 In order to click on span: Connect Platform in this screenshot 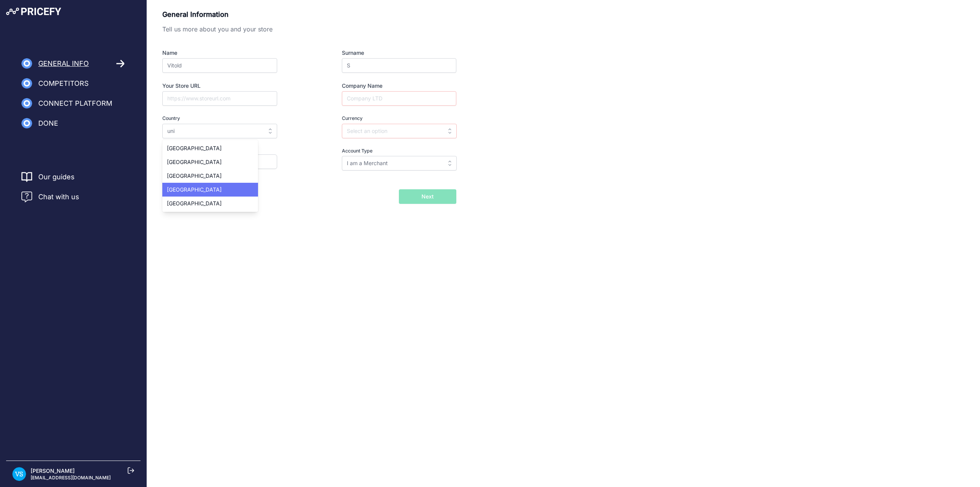, I will do `click(75, 104)`.